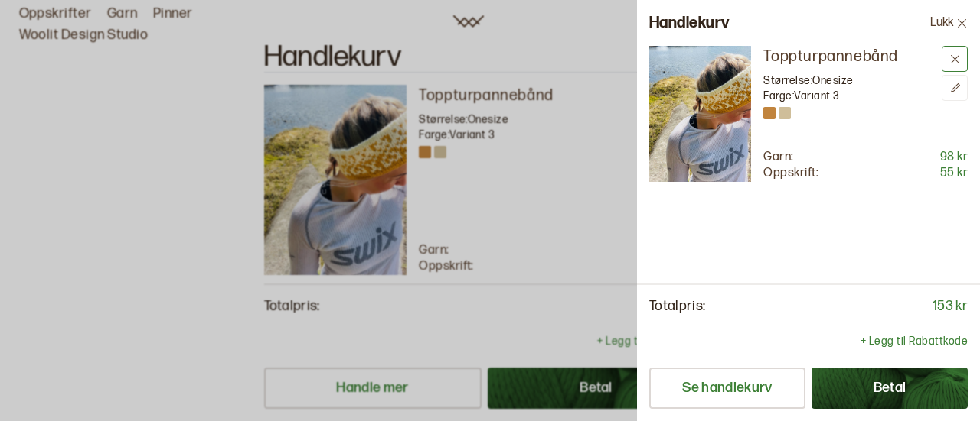  Describe the element at coordinates (791, 174) in the screenshot. I see `p: Oppskrift:` at that location.